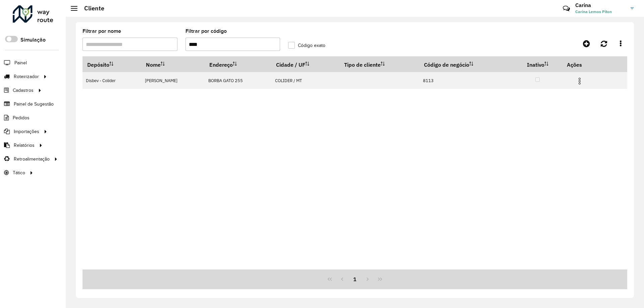 The height and width of the screenshot is (308, 644). I want to click on font: Filtrar por código, so click(206, 31).